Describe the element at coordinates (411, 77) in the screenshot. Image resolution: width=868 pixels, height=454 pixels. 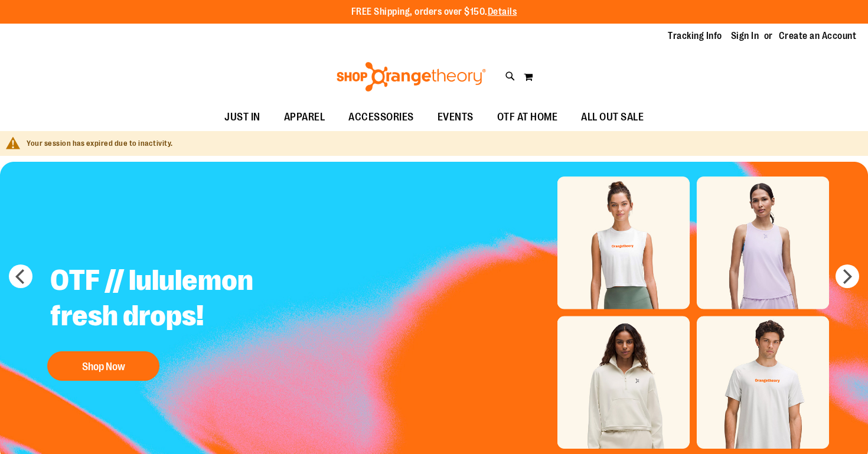
I see `img: Shop Orangetheory` at that location.